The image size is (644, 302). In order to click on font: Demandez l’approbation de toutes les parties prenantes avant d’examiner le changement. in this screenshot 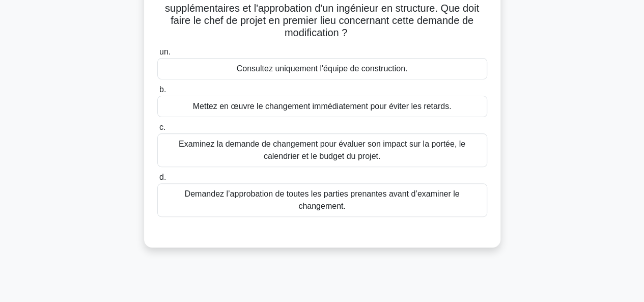, I will do `click(322, 200)`.